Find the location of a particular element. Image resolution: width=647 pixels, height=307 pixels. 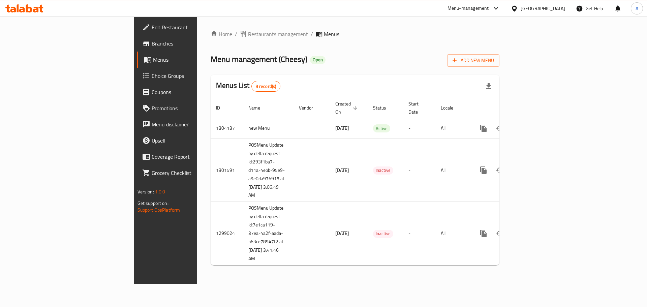

span: Vendor is located at coordinates (310, 108).